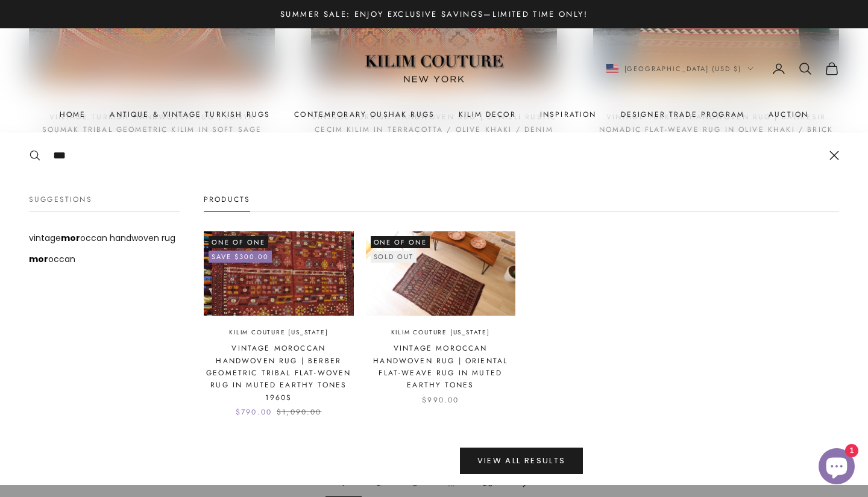 The image size is (868, 497). Describe the element at coordinates (434, 14) in the screenshot. I see `p: Summer Sale: Enjoy Exclusive Savings—Limited Time Only!` at that location.